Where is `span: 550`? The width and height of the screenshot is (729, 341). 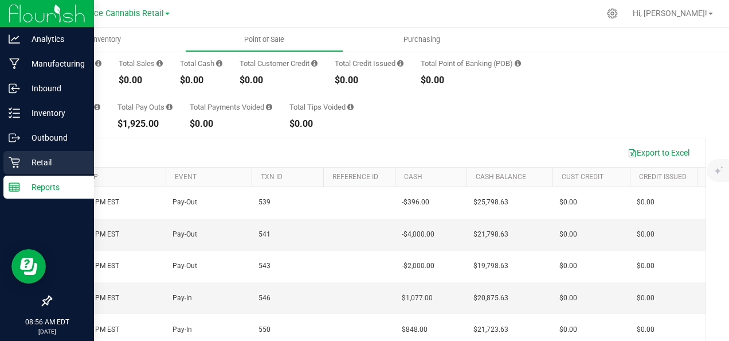 span: 550 is located at coordinates (264, 329).